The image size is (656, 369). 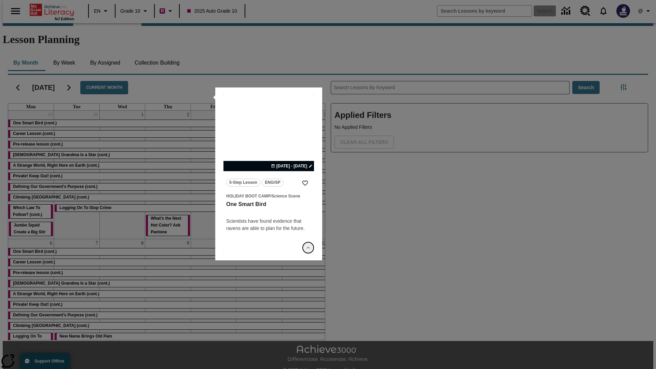 What do you see at coordinates (272, 183) in the screenshot?
I see `span: ENG/SP` at bounding box center [272, 183].